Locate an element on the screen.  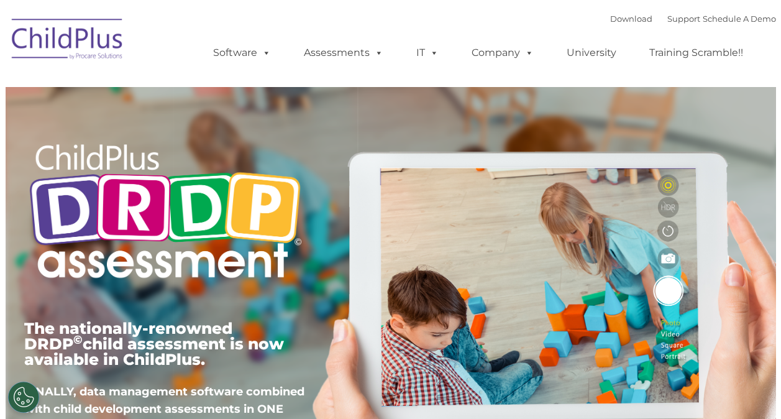
a: Download is located at coordinates (631, 19).